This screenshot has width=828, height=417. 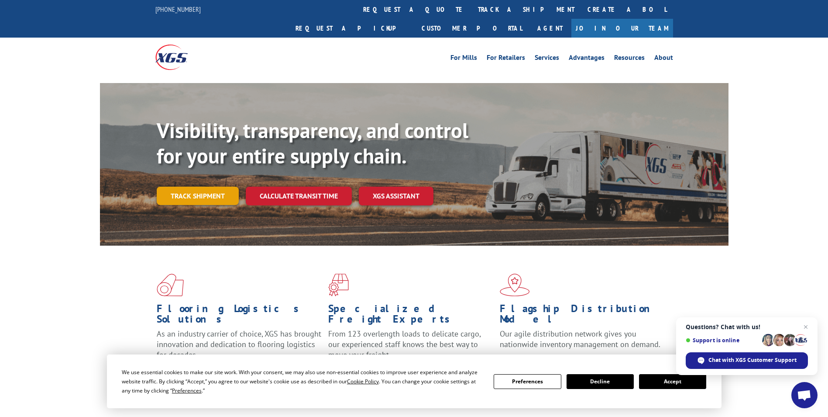 I want to click on a: Advantages, so click(x=587, y=59).